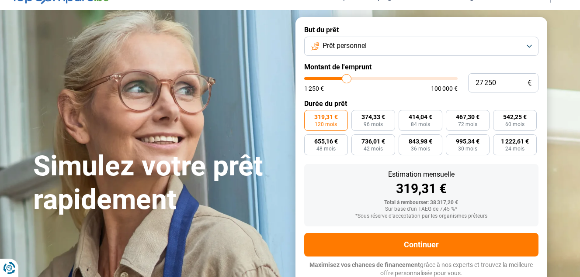 Image resolution: width=580 pixels, height=277 pixels. What do you see at coordinates (420, 142) in the screenshot?
I see `span: 843,98 €` at bounding box center [420, 142].